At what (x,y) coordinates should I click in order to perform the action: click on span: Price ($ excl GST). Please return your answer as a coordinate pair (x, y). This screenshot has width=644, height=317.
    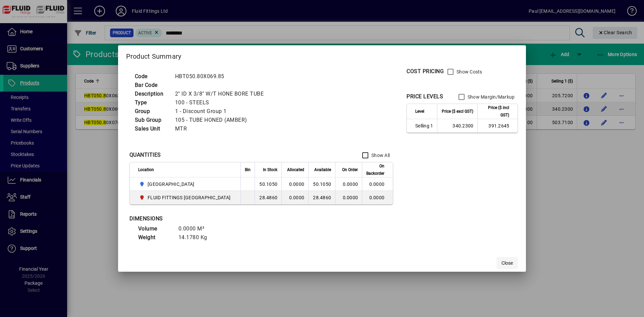
    Looking at the image, I should click on (457, 111).